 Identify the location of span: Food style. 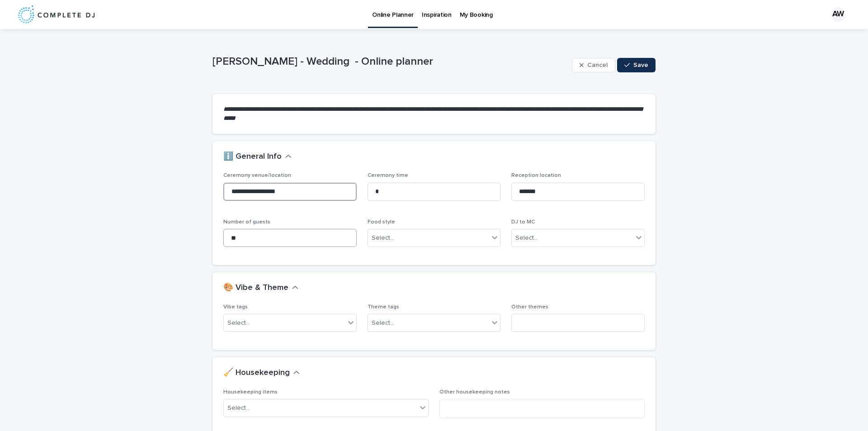
(381, 222).